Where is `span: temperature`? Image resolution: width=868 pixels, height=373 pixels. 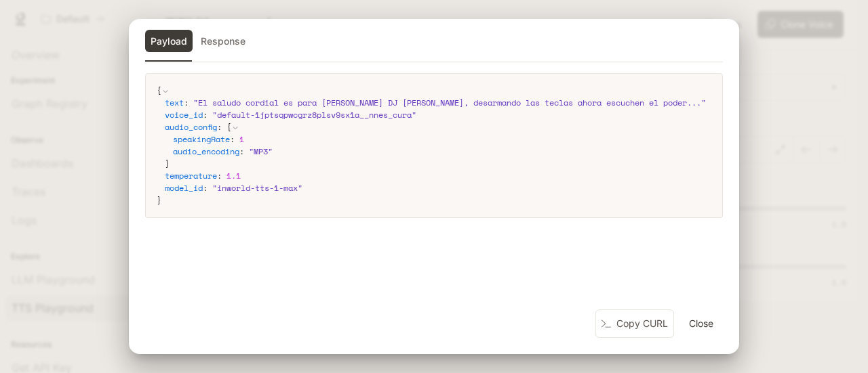 span: temperature is located at coordinates (190, 175).